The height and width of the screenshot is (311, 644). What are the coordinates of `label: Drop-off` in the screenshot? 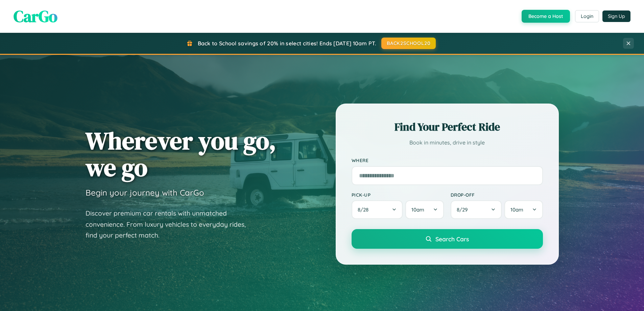 It's located at (497, 194).